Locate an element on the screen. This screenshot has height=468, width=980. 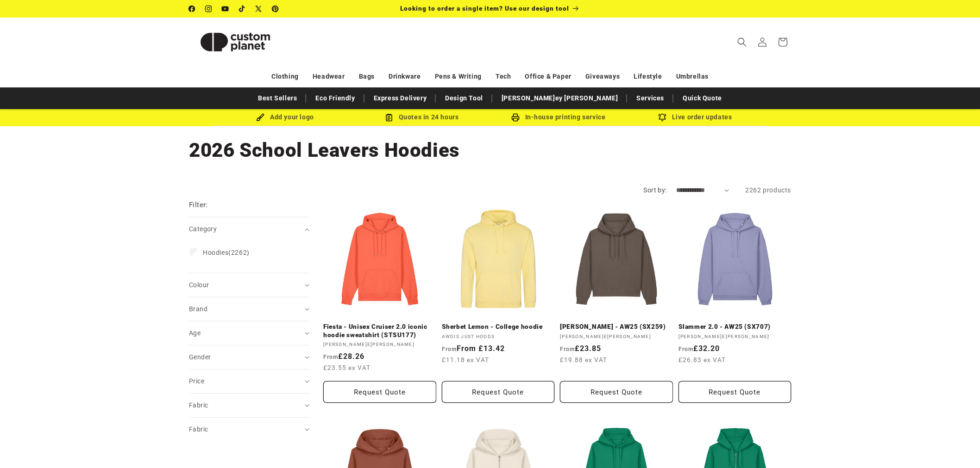
summary: Age (0 selected) is located at coordinates (249, 333).